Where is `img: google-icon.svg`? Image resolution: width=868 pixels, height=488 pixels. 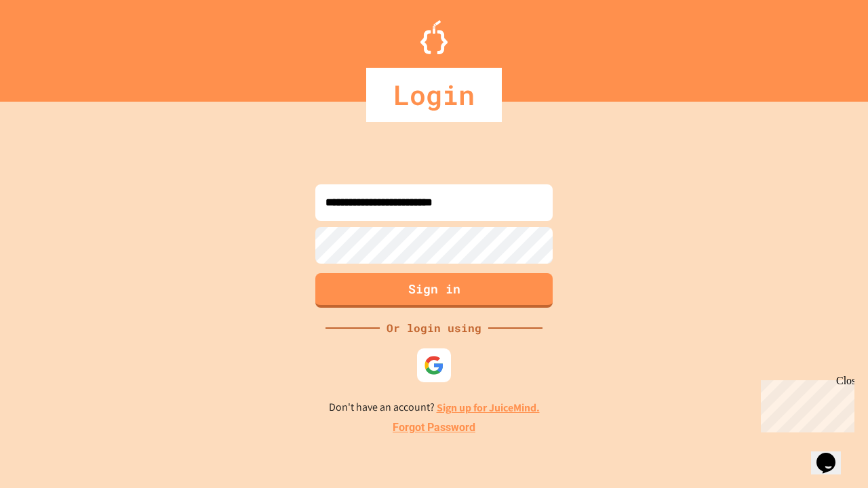 img: google-icon.svg is located at coordinates (434, 365).